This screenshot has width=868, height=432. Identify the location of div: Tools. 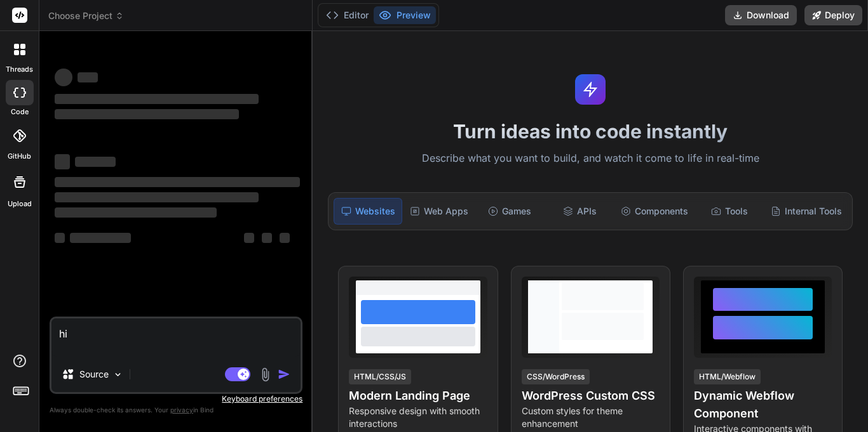
(729, 211).